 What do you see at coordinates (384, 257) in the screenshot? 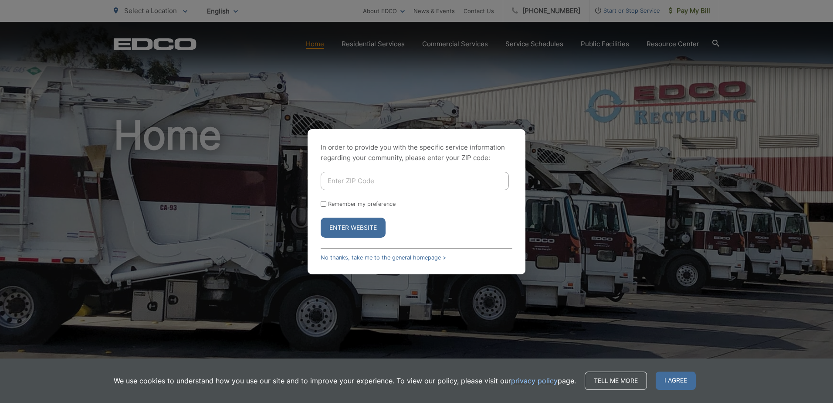
I see `a: No thanks, take me to the general homepage >` at bounding box center [384, 257].